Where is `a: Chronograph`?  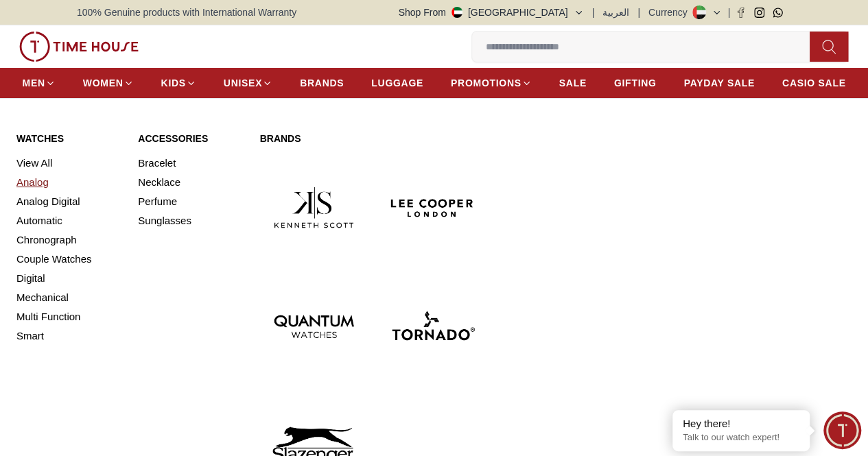
a: Chronograph is located at coordinates (68, 240).